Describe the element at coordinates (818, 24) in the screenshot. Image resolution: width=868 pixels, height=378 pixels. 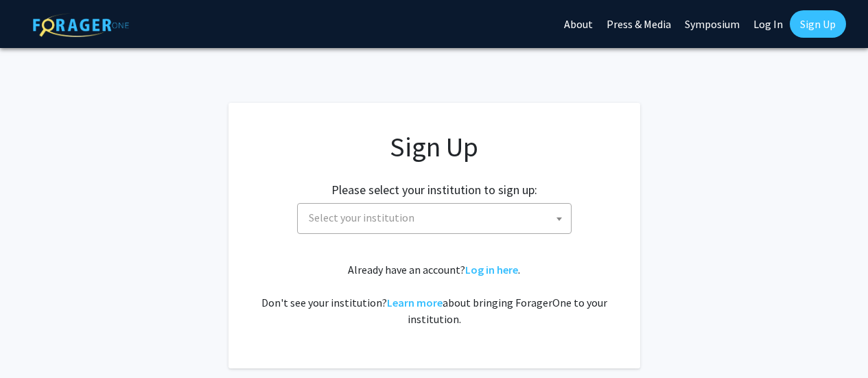
I see `a: Sign Up` at that location.